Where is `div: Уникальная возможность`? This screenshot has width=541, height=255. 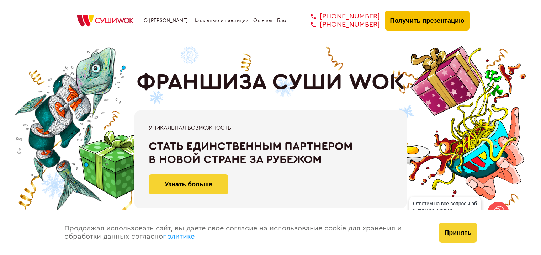 div: Уникальная возможность is located at coordinates (270, 128).